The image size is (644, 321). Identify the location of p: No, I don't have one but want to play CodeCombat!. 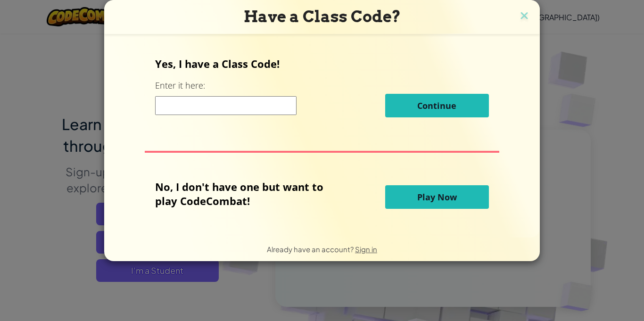
(245, 194).